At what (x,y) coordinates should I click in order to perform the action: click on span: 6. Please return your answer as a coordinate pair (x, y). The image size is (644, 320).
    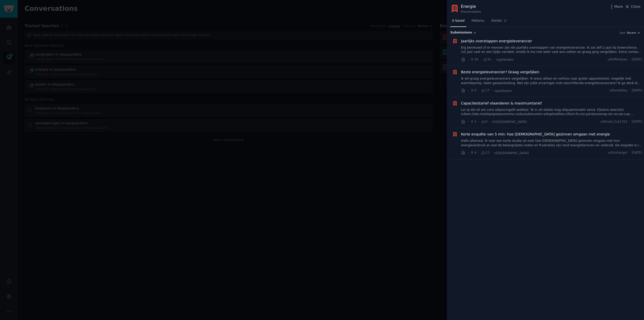
    Looking at the image, I should click on (484, 122).